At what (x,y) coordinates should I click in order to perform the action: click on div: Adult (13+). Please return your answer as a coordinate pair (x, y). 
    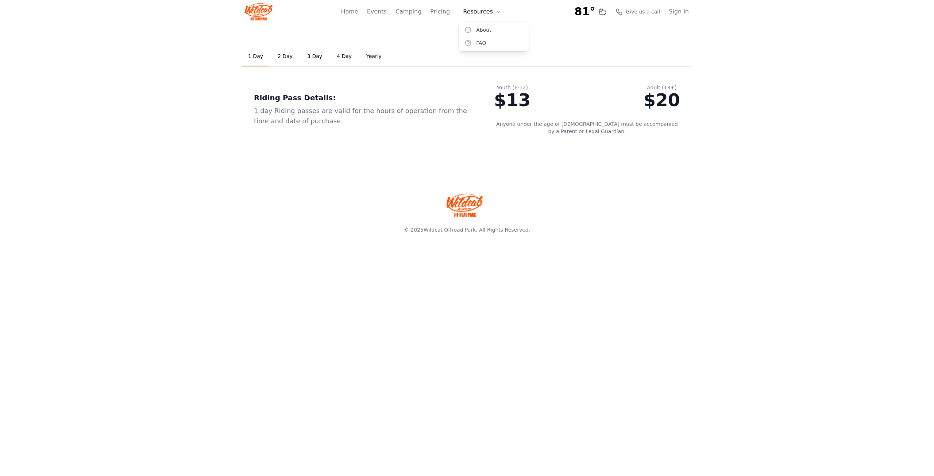
    Looking at the image, I should click on (662, 88).